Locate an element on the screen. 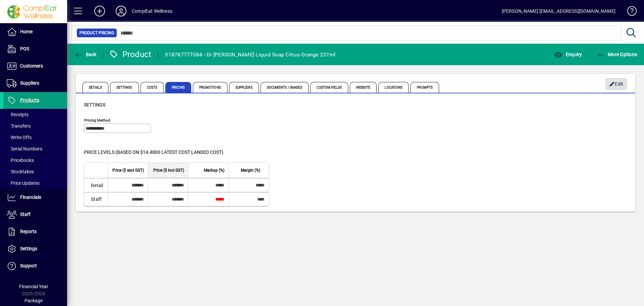  span: Website is located at coordinates (364, 87).